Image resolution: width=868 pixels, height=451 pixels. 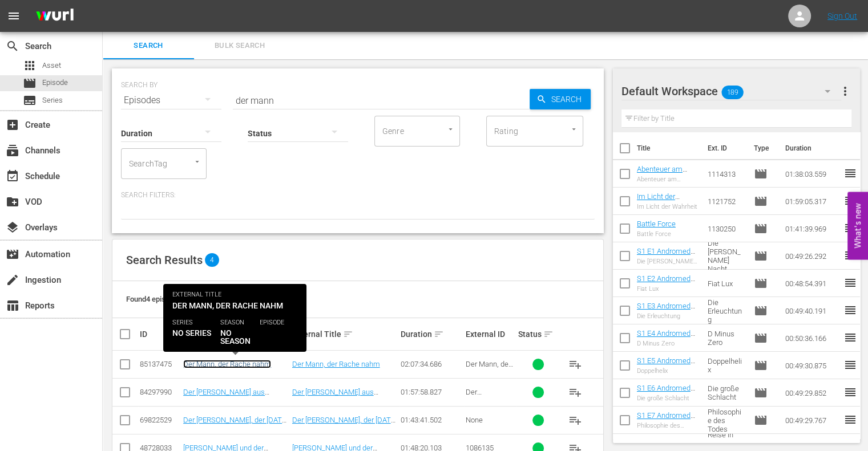 What do you see at coordinates (12, 125) in the screenshot?
I see `span: Create` at bounding box center [12, 125].